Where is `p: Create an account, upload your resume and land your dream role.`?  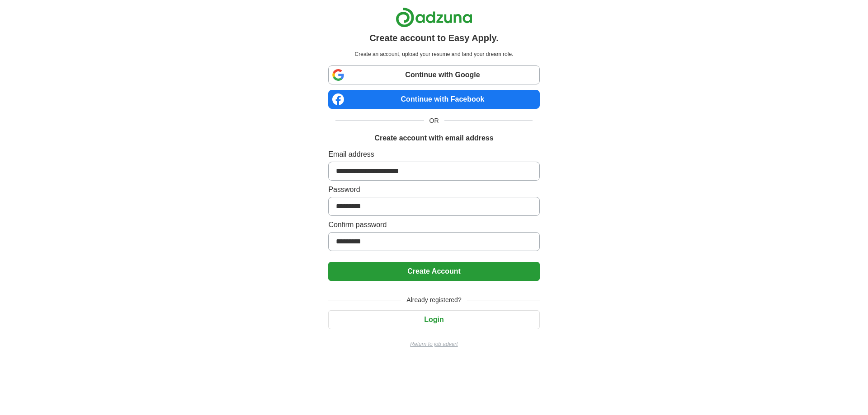 p: Create an account, upload your resume and land your dream role. is located at coordinates (434, 54).